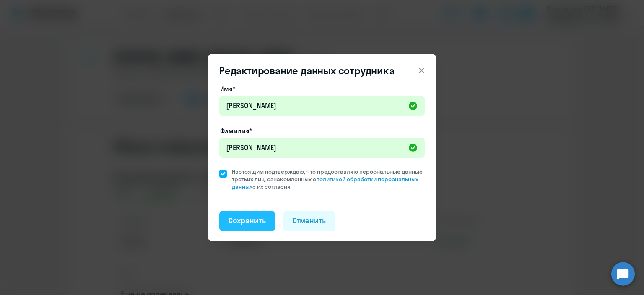  Describe the element at coordinates (325, 183) in the screenshot. I see `a: политикой обработки персональных данных` at that location.